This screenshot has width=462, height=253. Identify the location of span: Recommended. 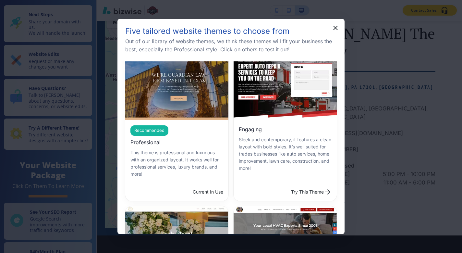
(149, 131).